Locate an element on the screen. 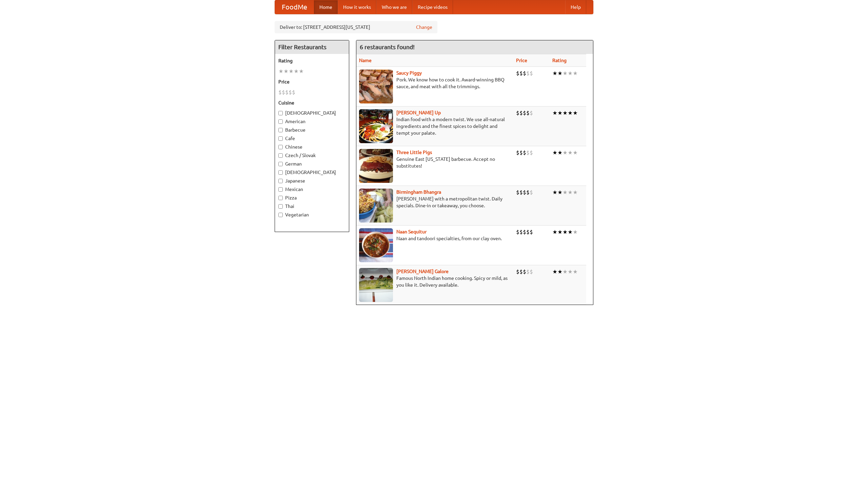  input: American is located at coordinates (280, 121).